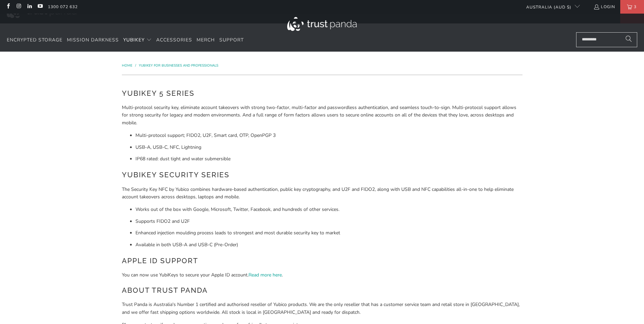 Image resolution: width=644 pixels, height=324 pixels. Describe the element at coordinates (206, 40) in the screenshot. I see `span: Merch` at that location.